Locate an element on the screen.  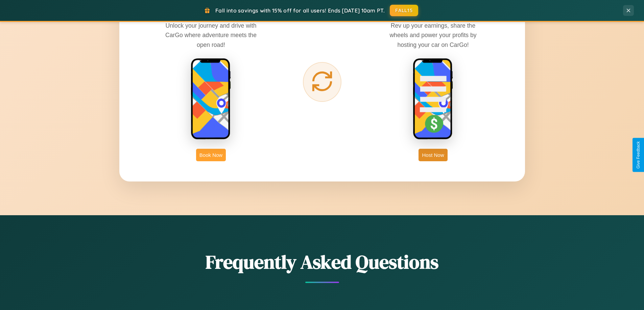
p: Unlock your journey and drive with CarGo where adventure meets the open road! is located at coordinates (211, 35).